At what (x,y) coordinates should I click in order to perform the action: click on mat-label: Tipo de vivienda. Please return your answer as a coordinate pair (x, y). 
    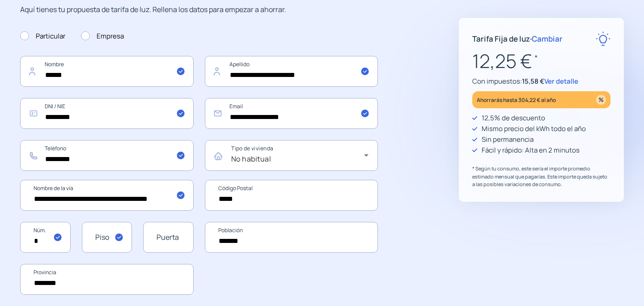
    Looking at the image, I should click on (252, 148).